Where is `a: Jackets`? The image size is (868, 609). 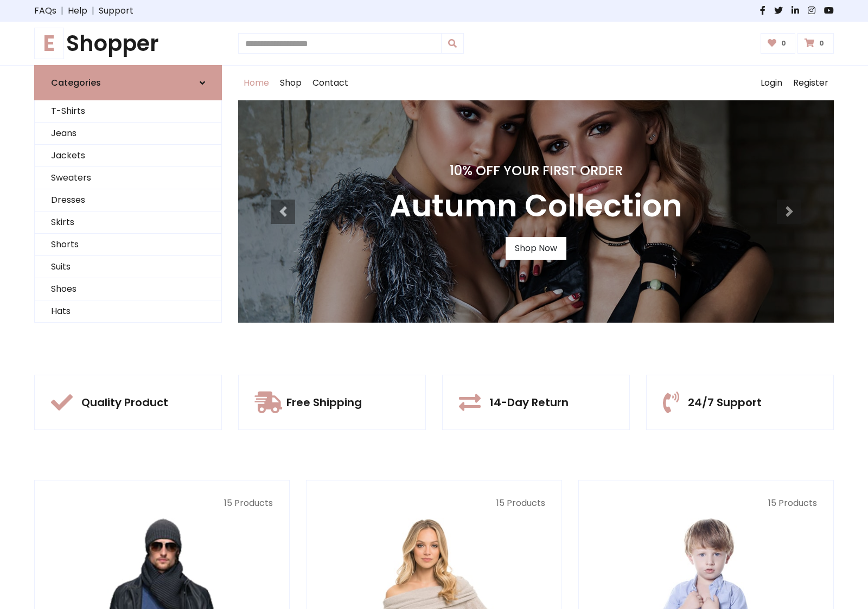 a: Jackets is located at coordinates (128, 156).